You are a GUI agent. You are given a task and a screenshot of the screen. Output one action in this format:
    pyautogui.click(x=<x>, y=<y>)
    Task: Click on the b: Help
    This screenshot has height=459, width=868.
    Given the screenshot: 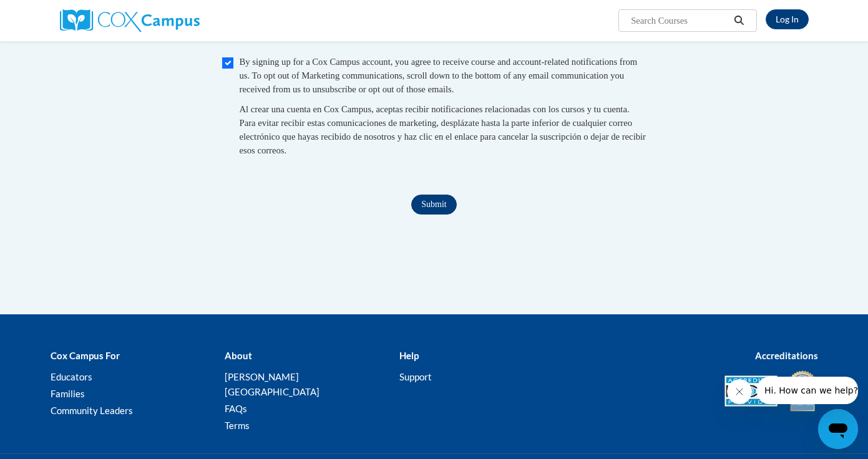 What is the action you would take?
    pyautogui.click(x=409, y=355)
    